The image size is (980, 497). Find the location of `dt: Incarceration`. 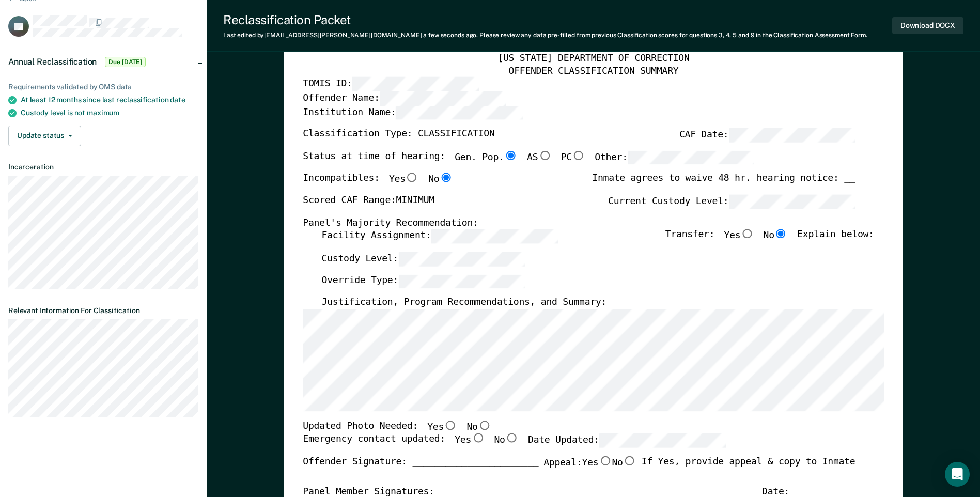

dt: Incarceration is located at coordinates (103, 167).